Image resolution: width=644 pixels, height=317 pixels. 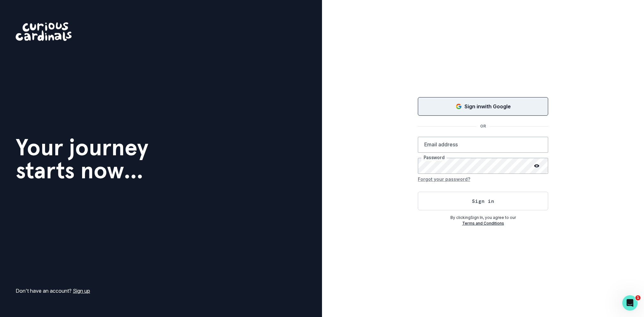 I want to click on h1: Your journey starts now..., so click(x=82, y=159).